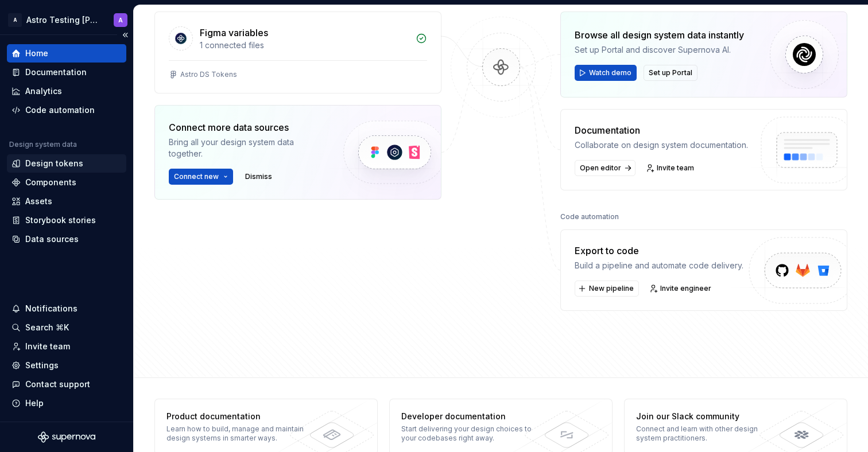 Image resolution: width=868 pixels, height=452 pixels. What do you see at coordinates (44, 92) in the screenshot?
I see `div: Analytics` at bounding box center [44, 92].